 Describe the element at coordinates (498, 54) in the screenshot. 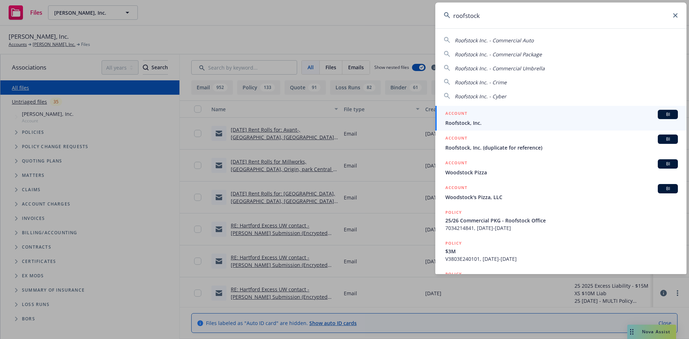

I see `span: Roofstock Inc. - Commercial Package` at that location.